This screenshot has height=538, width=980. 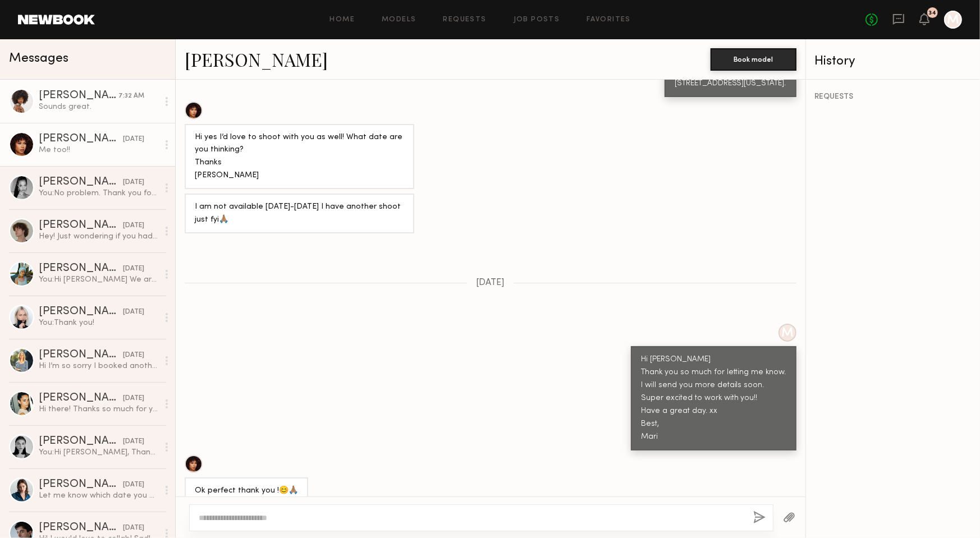 What do you see at coordinates (98, 409) in the screenshot?
I see `div: Hi there! Thanks so much for your note. I may be available on the 23rd - just had a couple quick ...` at bounding box center [98, 409].